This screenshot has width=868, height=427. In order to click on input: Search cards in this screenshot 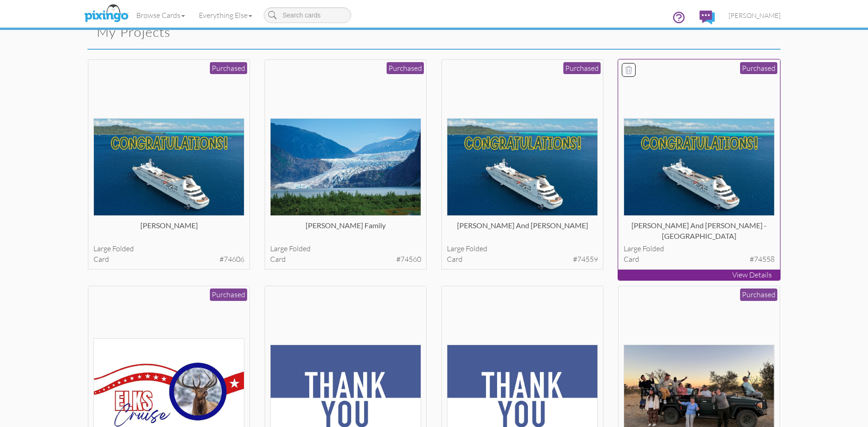, I will do `click(308, 15)`.